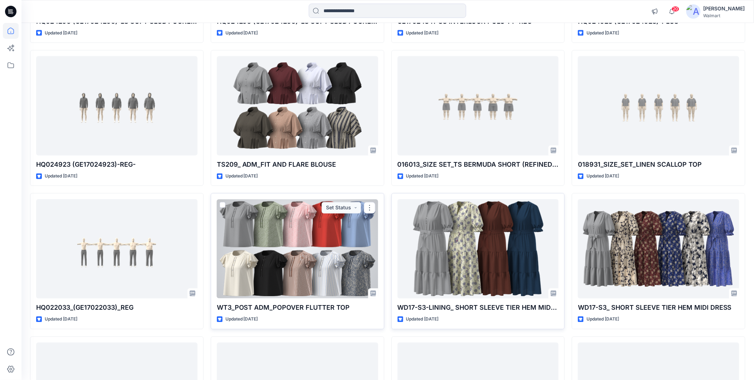 The width and height of the screenshot is (754, 380). What do you see at coordinates (725, 15) in the screenshot?
I see `div: Walmart` at bounding box center [725, 15].